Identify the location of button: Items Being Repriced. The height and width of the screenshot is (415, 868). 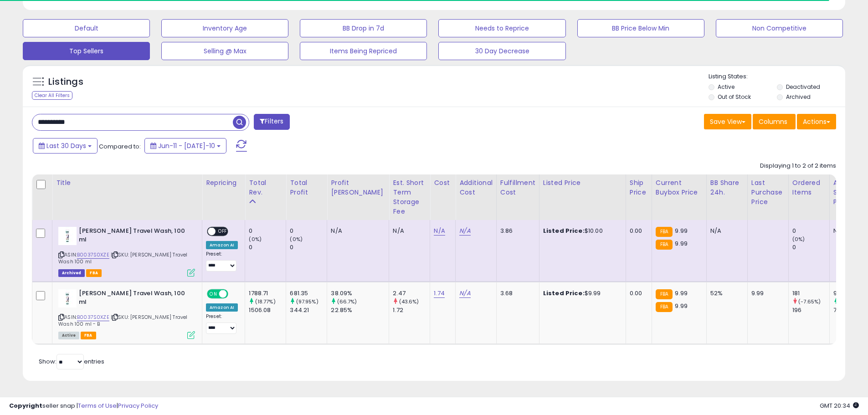
(363, 51).